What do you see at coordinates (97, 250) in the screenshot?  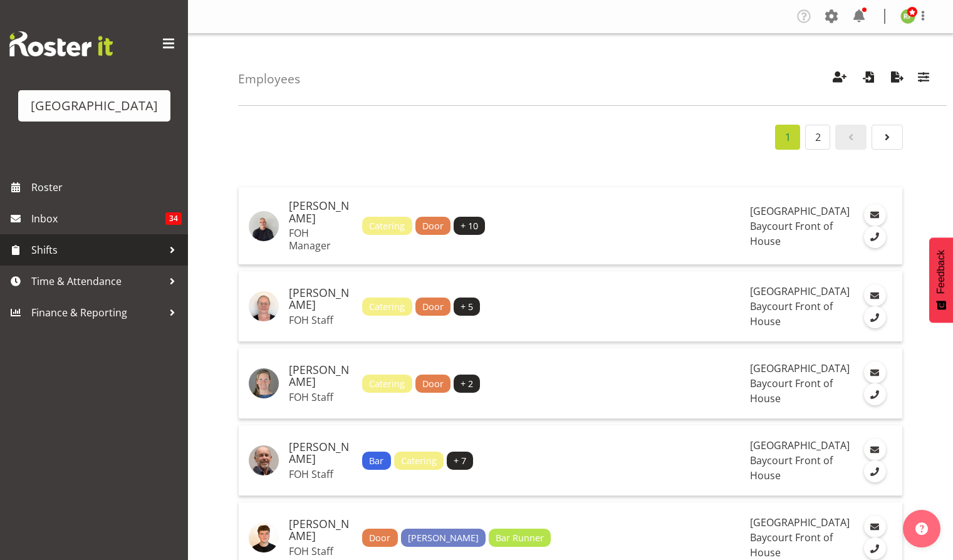 I see `span: Shifts` at bounding box center [97, 250].